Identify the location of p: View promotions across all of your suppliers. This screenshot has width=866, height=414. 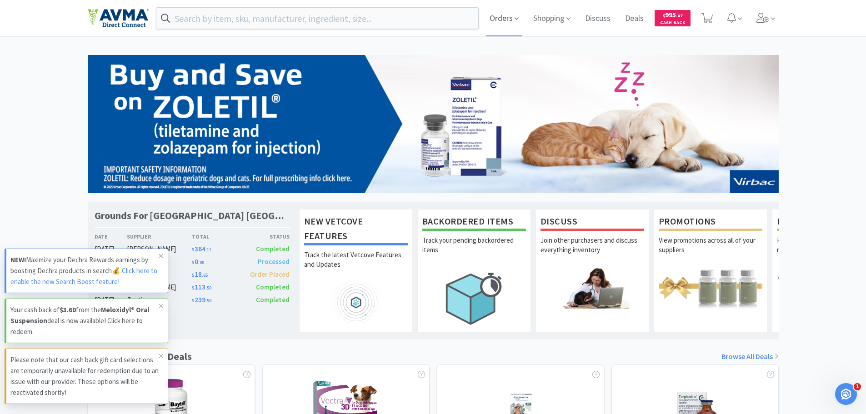
(711, 251).